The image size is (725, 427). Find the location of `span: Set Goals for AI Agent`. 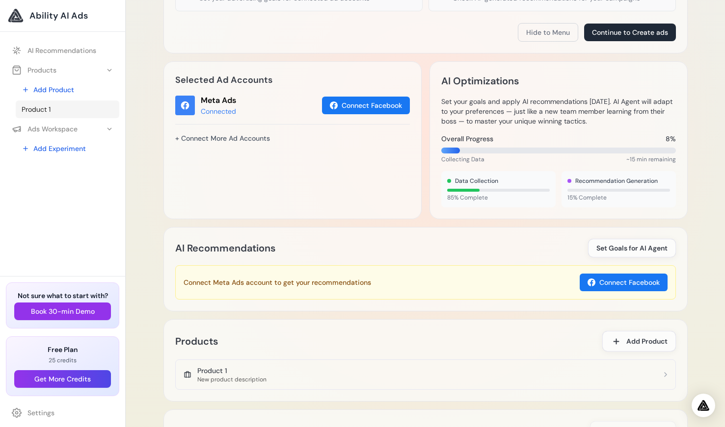

span: Set Goals for AI Agent is located at coordinates (632, 248).